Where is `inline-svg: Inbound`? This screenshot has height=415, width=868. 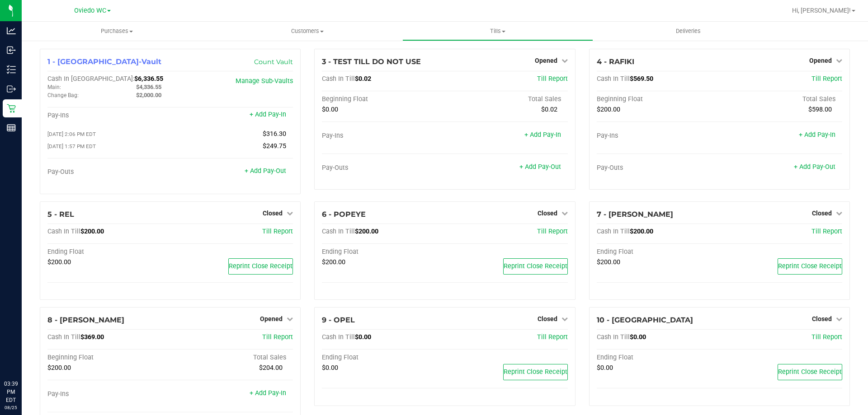
inline-svg: Inbound is located at coordinates (11, 50).